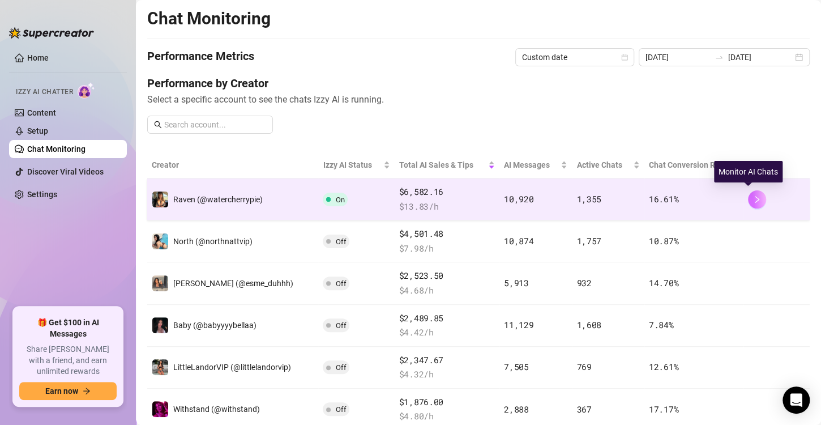 The width and height of the screenshot is (821, 425). Describe the element at coordinates (663, 241) in the screenshot. I see `span: 10.87 %` at that location.